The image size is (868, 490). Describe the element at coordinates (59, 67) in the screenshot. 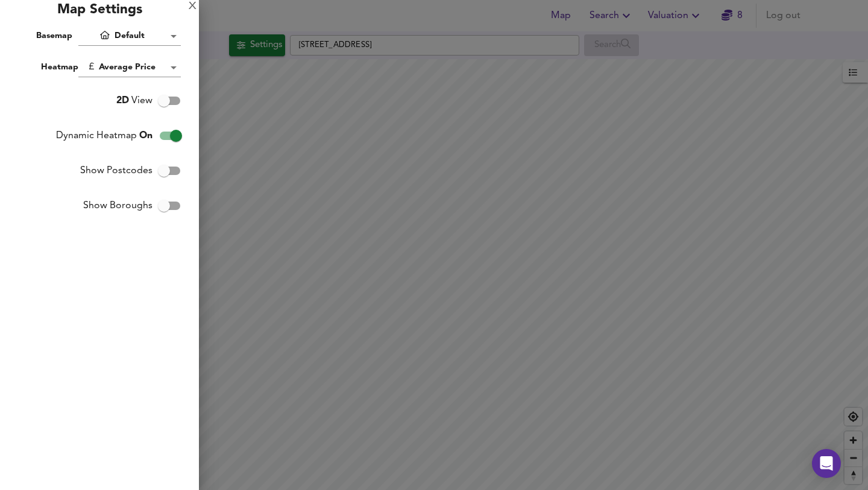

I see `span: Heatmap` at that location.